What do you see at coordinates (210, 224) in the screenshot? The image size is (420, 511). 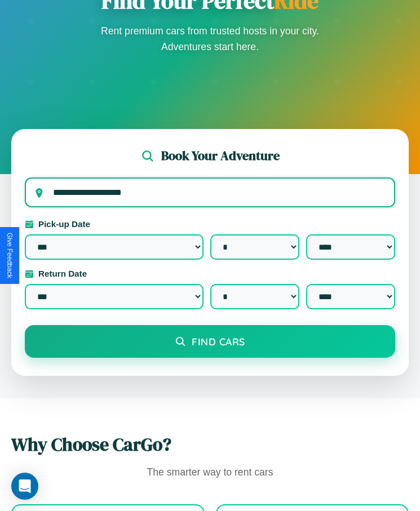 I see `label: Pick-up Date` at bounding box center [210, 224].